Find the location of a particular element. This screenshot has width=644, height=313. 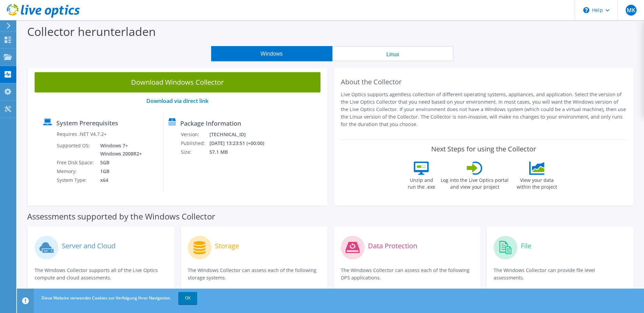

label: System Prerequisites is located at coordinates (87, 123).